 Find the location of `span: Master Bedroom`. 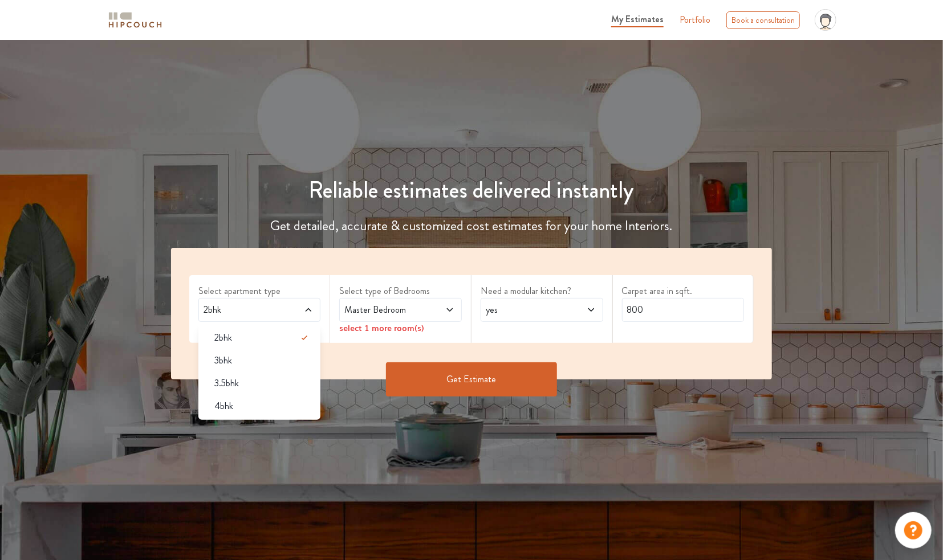

span: Master Bedroom is located at coordinates (384, 310).